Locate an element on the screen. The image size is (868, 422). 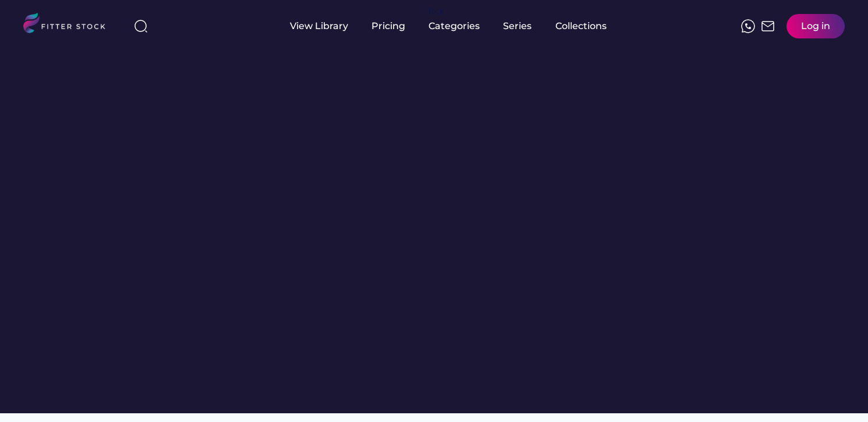
img: search-normal%203.svg is located at coordinates (141, 26).